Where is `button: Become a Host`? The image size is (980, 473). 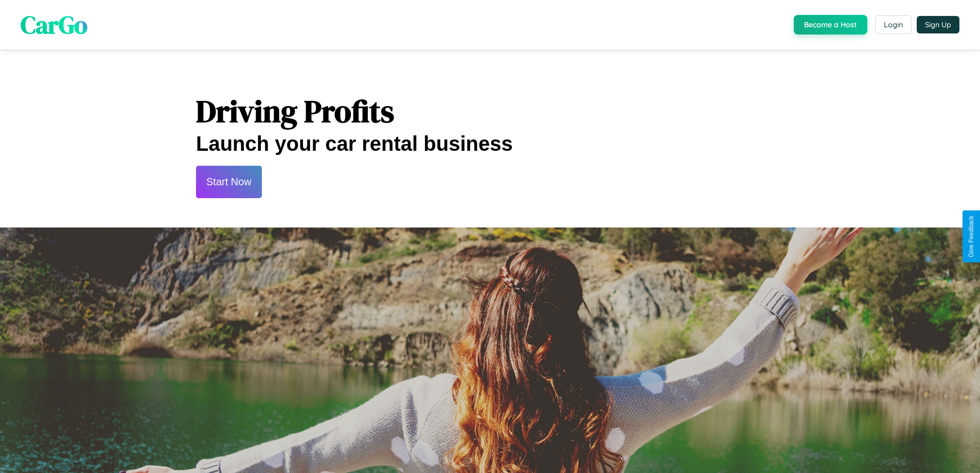
button: Become a Host is located at coordinates (831, 25).